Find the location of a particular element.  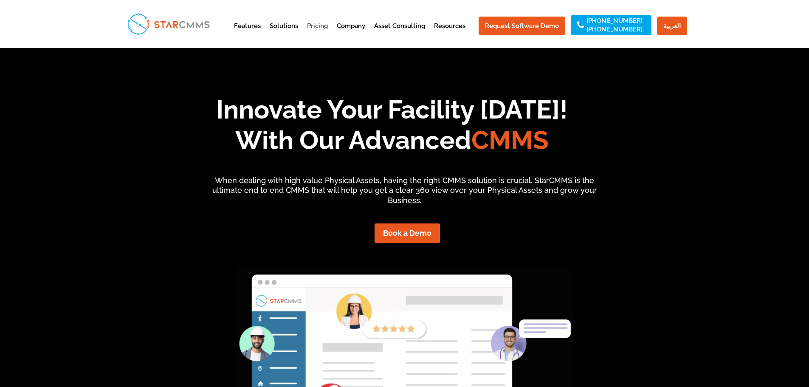

a: Pricing is located at coordinates (317, 33).